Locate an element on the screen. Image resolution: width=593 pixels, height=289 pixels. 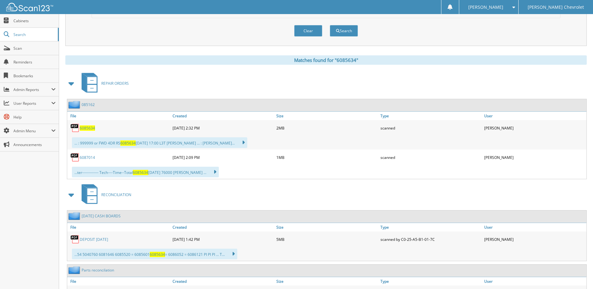
span: Search is located at coordinates (34, 34).